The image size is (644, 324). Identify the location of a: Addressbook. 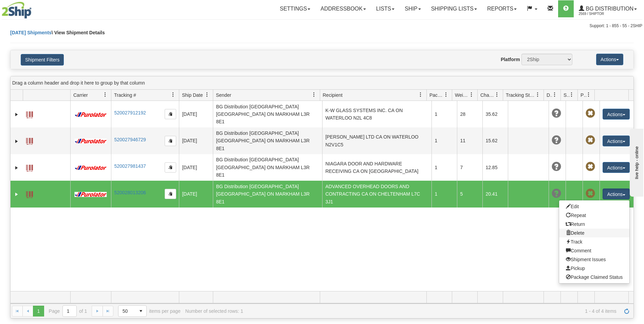
(344, 9).